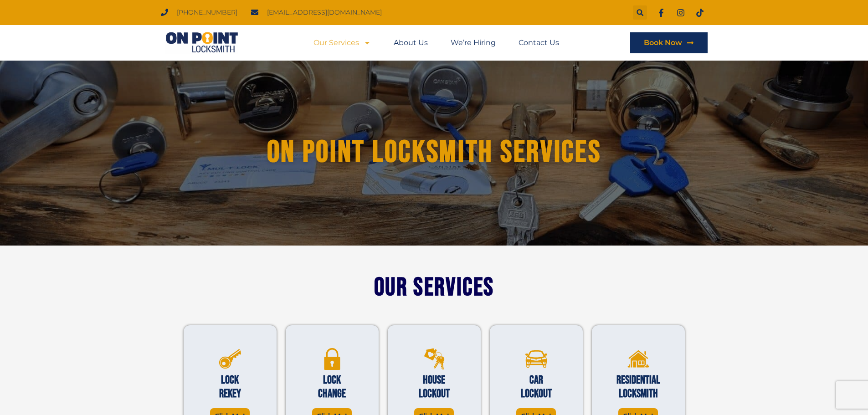  I want to click on a: Book Now, so click(669, 43).